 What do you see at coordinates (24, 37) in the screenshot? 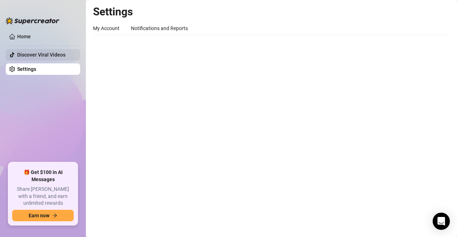
I see `a: Home` at bounding box center [24, 37].